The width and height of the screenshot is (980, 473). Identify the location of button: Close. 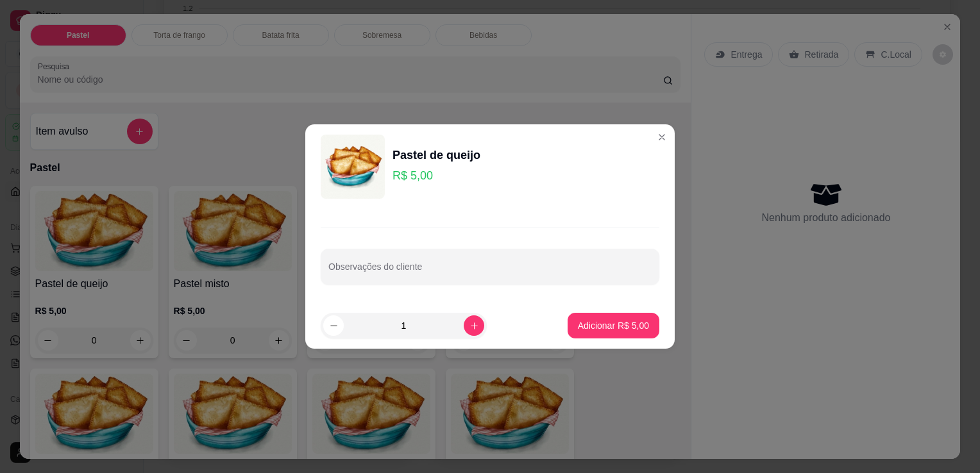
(662, 137).